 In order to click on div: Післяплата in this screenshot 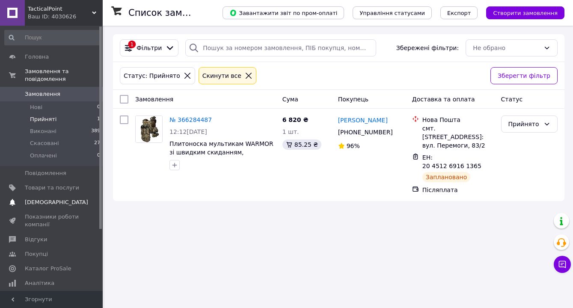, I will do `click(459, 190)`.